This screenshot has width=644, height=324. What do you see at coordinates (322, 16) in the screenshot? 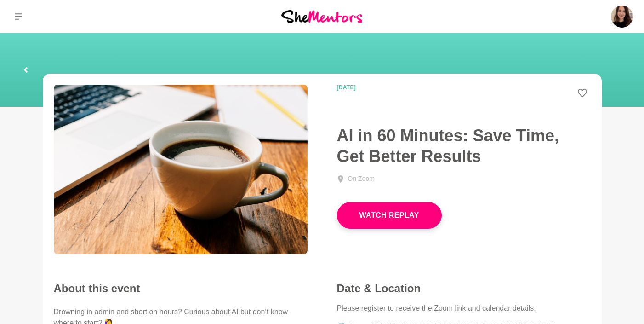
I see `img: She Mentors Logo` at bounding box center [322, 16].